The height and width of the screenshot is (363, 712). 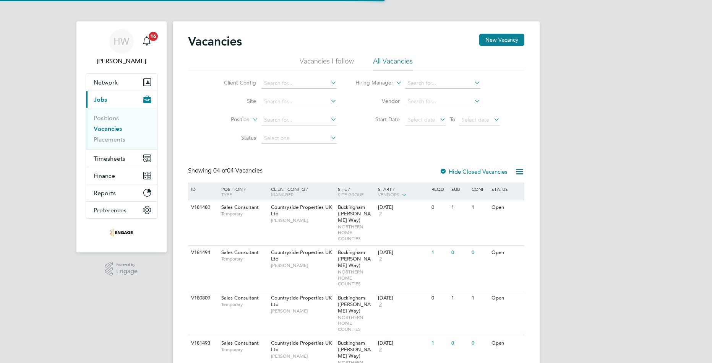 What do you see at coordinates (105, 193) in the screenshot?
I see `span: Reports` at bounding box center [105, 193].